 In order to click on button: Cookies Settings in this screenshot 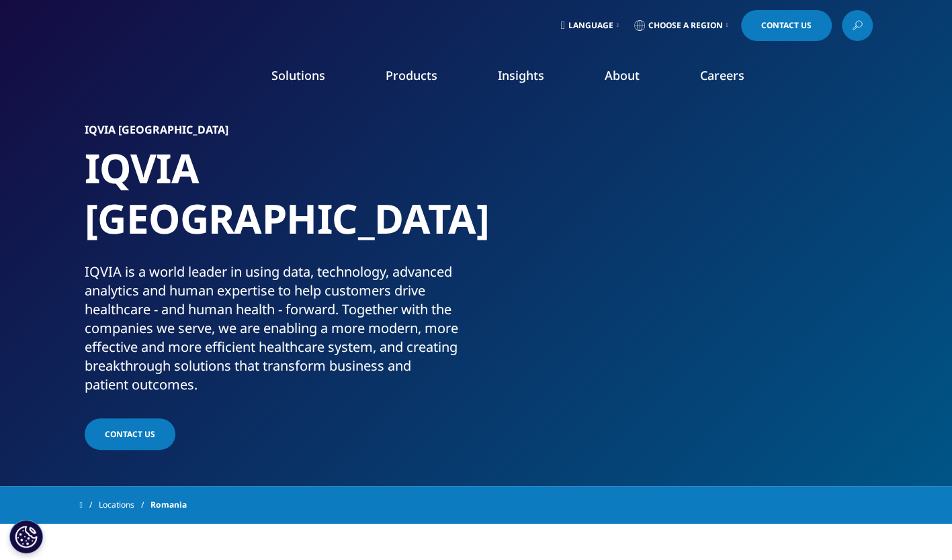, I will do `click(27, 536)`.